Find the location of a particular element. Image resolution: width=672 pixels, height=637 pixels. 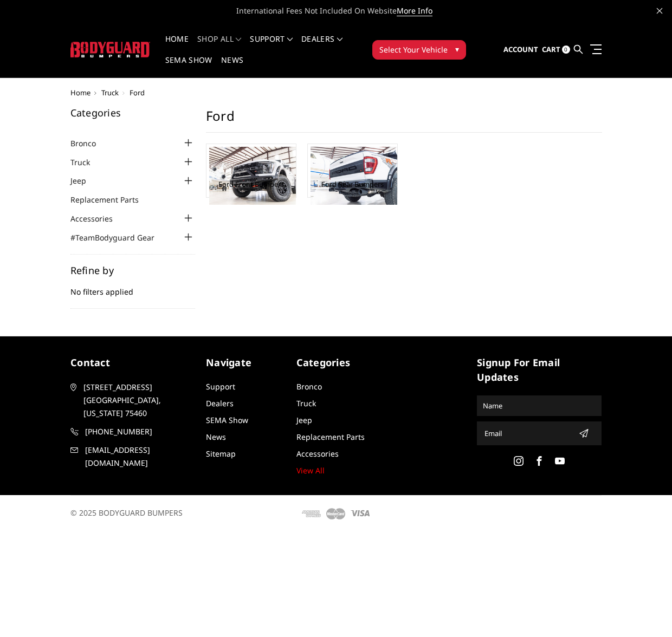

span: Select Your Vehicle is located at coordinates (414, 50).